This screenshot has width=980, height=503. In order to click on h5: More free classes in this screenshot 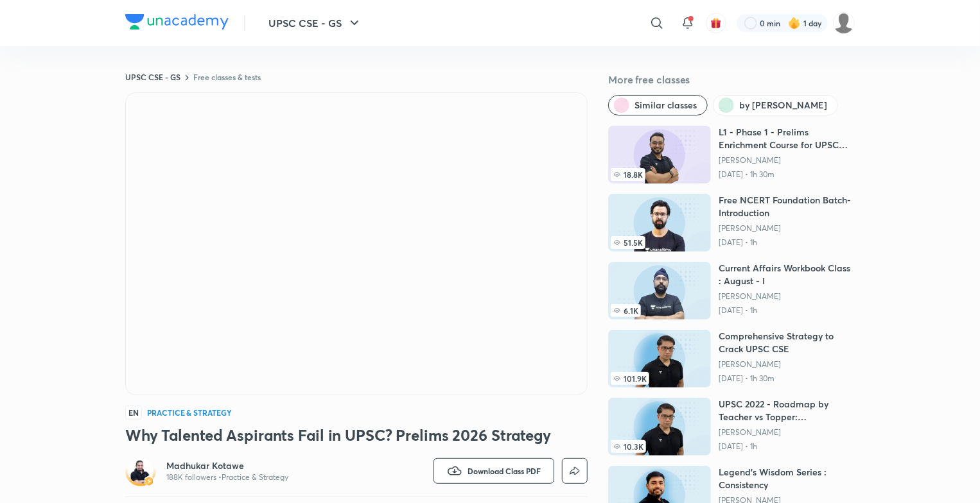, I will do `click(732, 79)`.